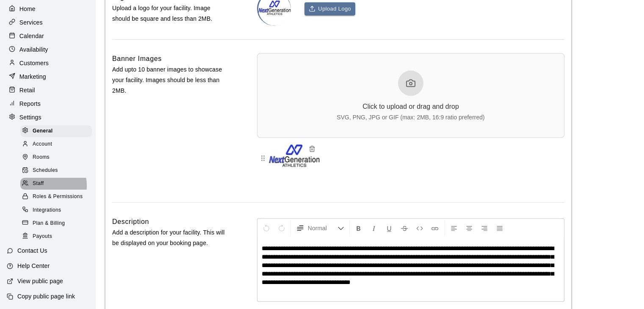 The width and height of the screenshot is (644, 309). Describe the element at coordinates (47, 210) in the screenshot. I see `span: Integrations` at that location.